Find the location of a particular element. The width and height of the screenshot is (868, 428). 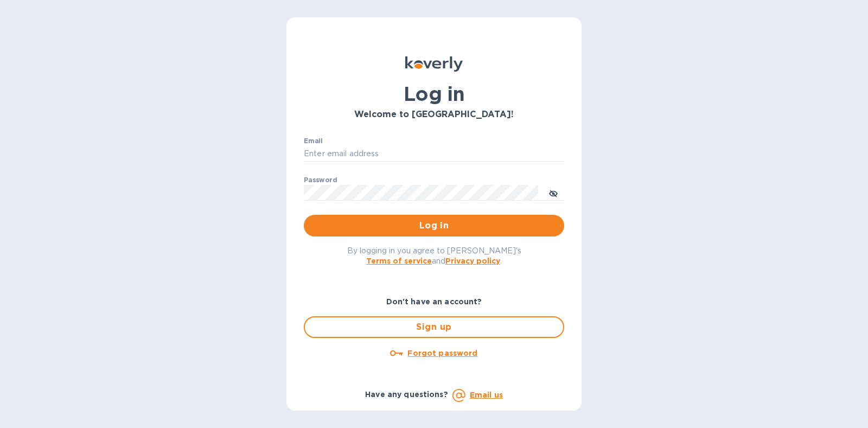

input: Enter email address is located at coordinates (434, 154).